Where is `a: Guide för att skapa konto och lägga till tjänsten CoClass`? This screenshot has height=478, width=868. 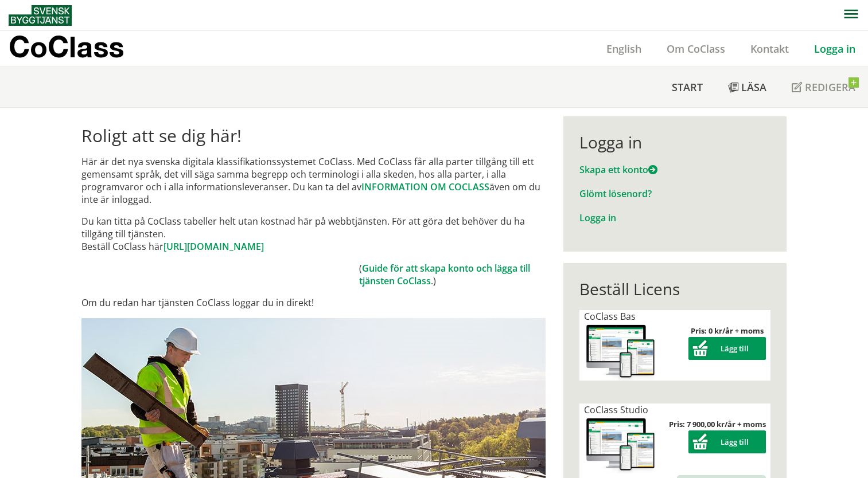
a: Guide för att skapa konto och lägga till tjänsten CoClass is located at coordinates (444, 274).